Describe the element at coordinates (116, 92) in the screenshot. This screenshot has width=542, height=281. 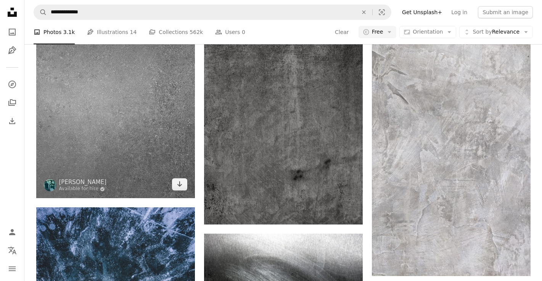
I see `a: a black and white photo of a concrete wall` at that location.